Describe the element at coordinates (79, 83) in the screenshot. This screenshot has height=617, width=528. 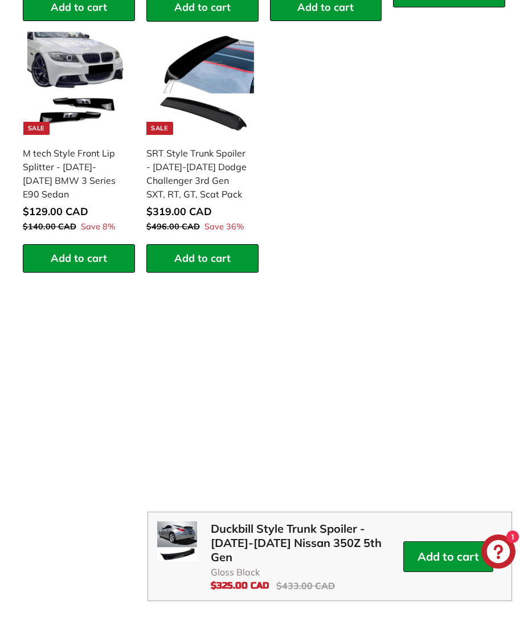
I see `img: bmw 3 series front lip` at that location.